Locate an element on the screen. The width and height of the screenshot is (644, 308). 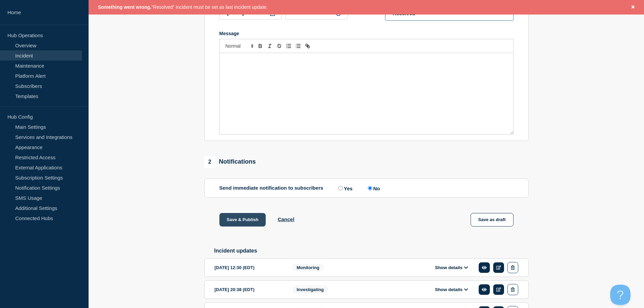
input: No is located at coordinates (369, 188).